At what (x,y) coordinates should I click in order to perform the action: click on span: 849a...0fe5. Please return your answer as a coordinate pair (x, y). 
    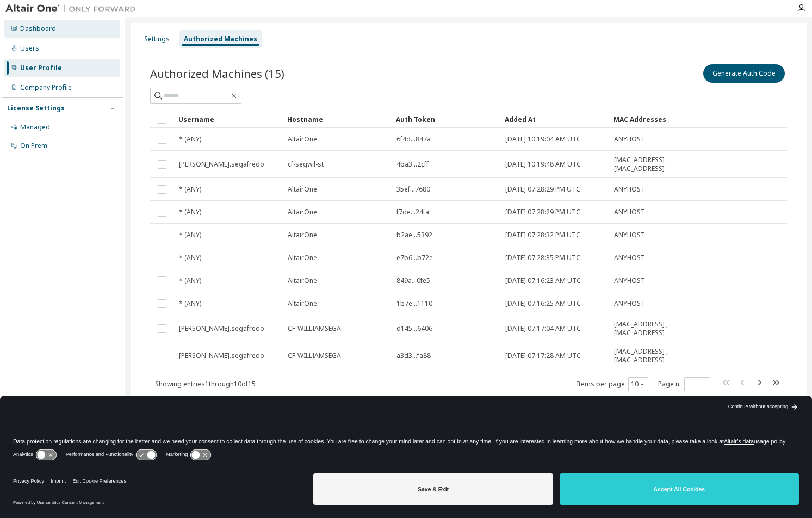
    Looking at the image, I should click on (413, 281).